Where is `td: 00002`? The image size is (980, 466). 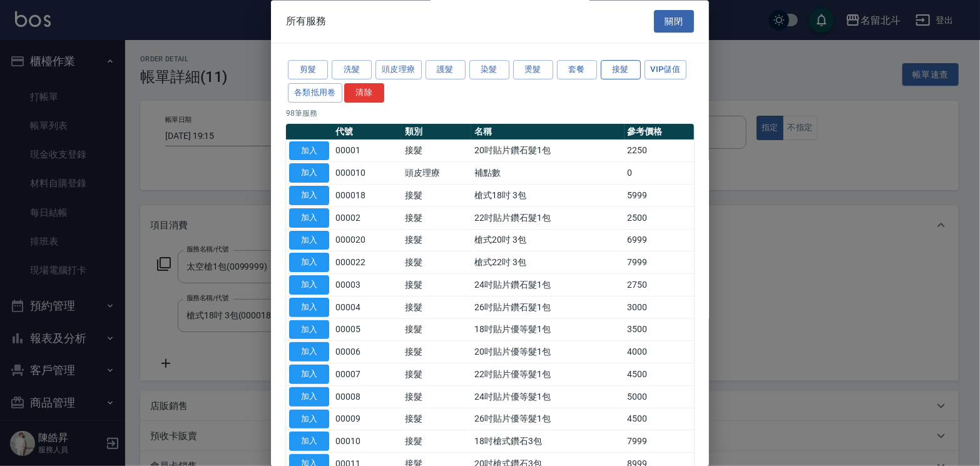
td: 00002 is located at coordinates (367, 218).